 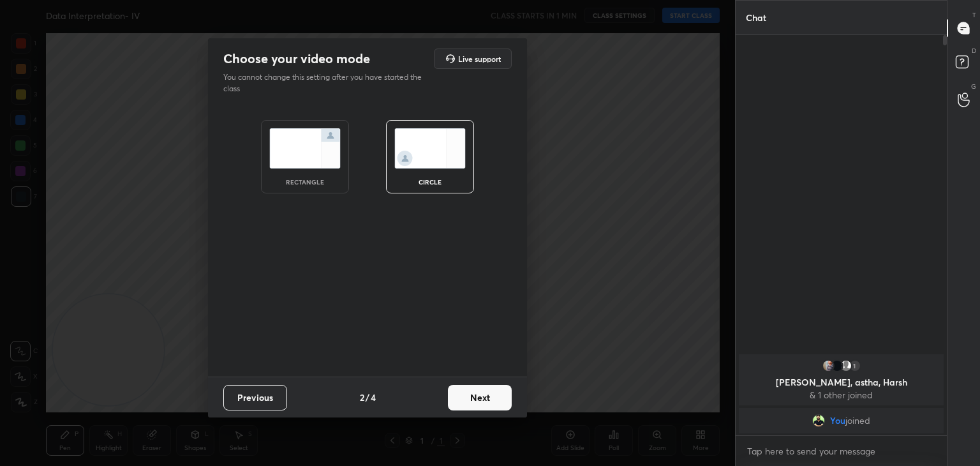 I want to click on p: & 1 other joined, so click(x=841, y=395).